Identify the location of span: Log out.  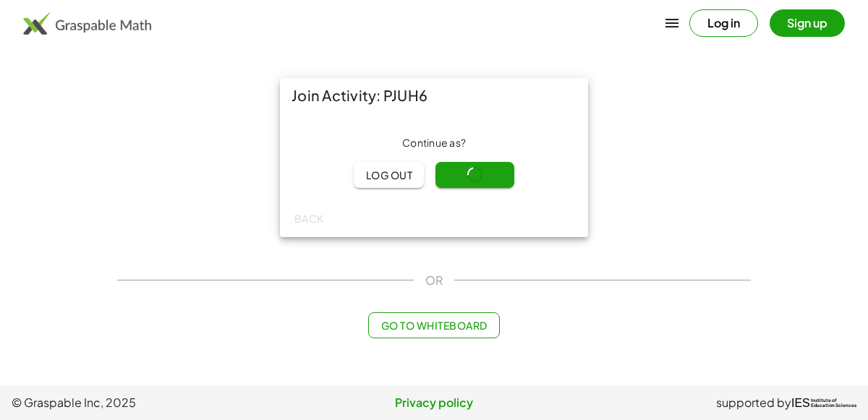
(388, 175).